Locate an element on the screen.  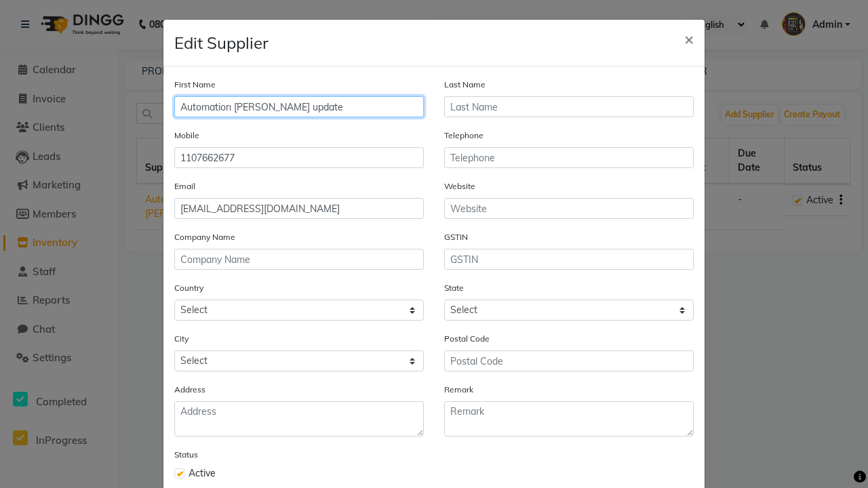
input: First Name is located at coordinates (299, 107).